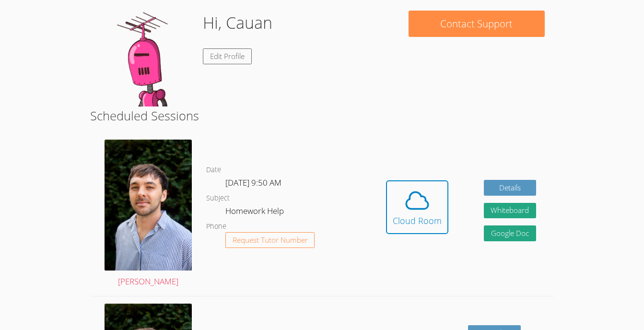 The width and height of the screenshot is (644, 330). Describe the element at coordinates (256, 213) in the screenshot. I see `dd: Homework Help` at that location.